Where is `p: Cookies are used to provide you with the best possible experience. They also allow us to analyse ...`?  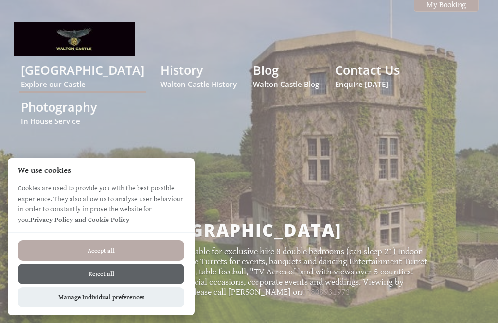 p: Cookies are used to provide you with the best possible experience. They also allow us to analyse ... is located at coordinates (101, 208).